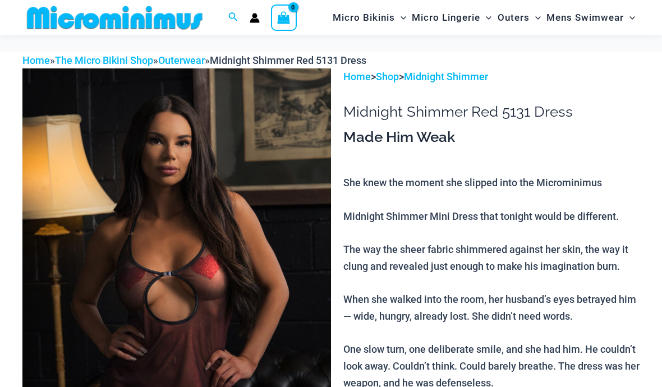 The image size is (662, 387). Describe the element at coordinates (446, 17) in the screenshot. I see `span: Micro Lingerie` at that location.